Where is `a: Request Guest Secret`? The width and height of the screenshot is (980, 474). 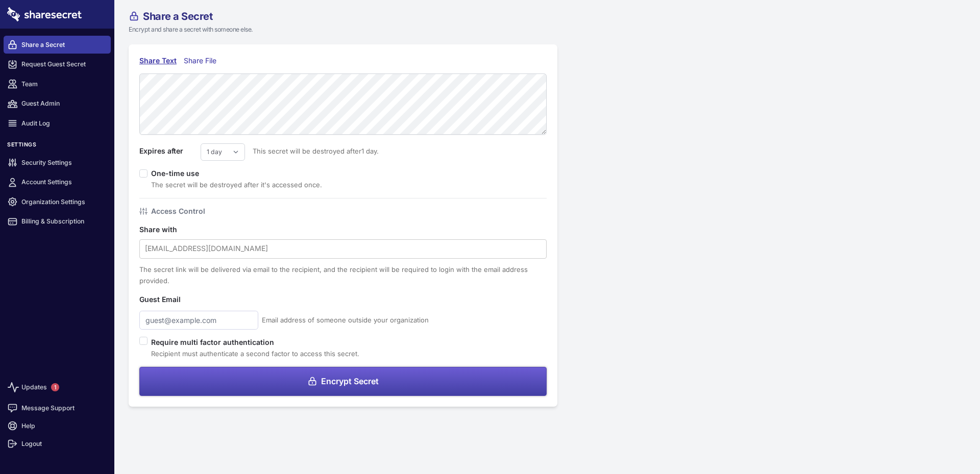 a: Request Guest Secret is located at coordinates (57, 64).